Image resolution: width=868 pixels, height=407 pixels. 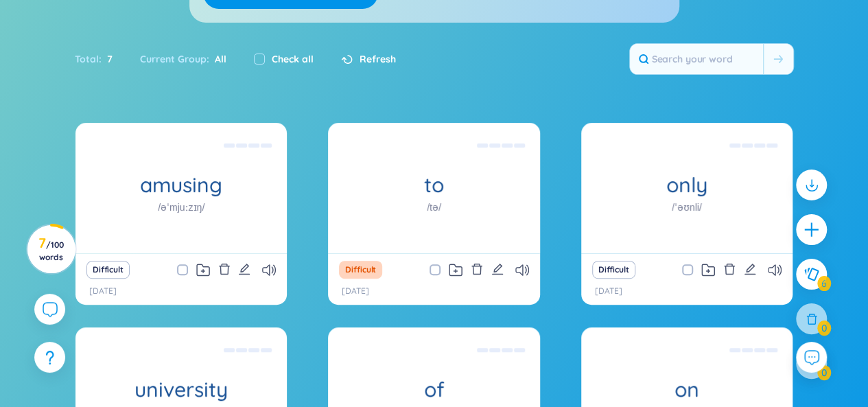 I want to click on h1: only, so click(x=687, y=185).